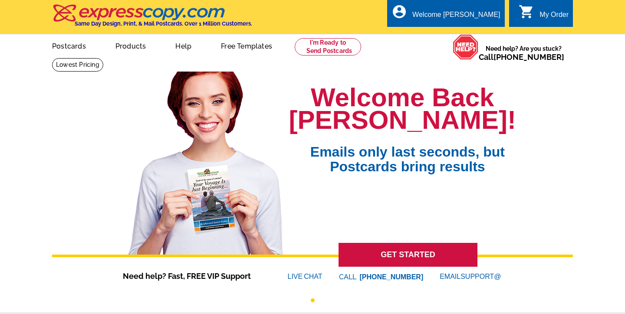  I want to click on a: LIVECHAT, so click(305, 276).